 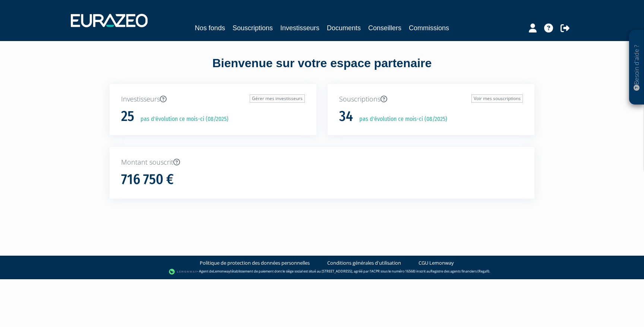 I want to click on a: Investisseurs, so click(x=300, y=28).